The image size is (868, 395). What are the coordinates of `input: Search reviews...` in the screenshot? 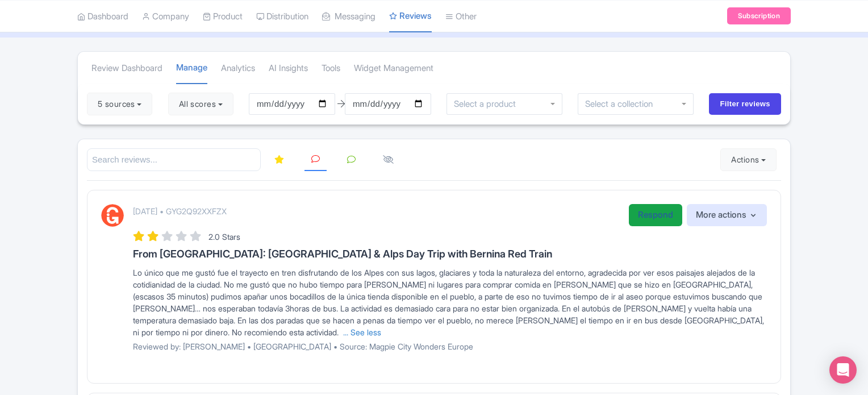 It's located at (174, 160).